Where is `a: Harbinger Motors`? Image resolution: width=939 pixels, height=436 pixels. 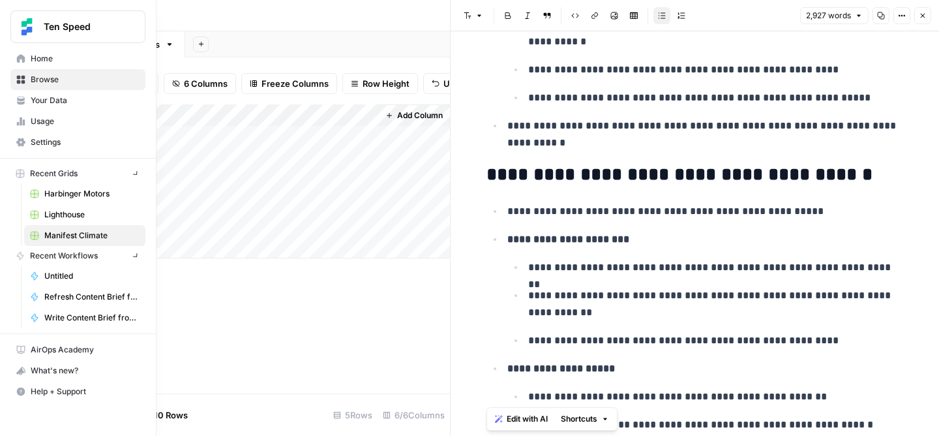
a: Harbinger Motors is located at coordinates (85, 194).